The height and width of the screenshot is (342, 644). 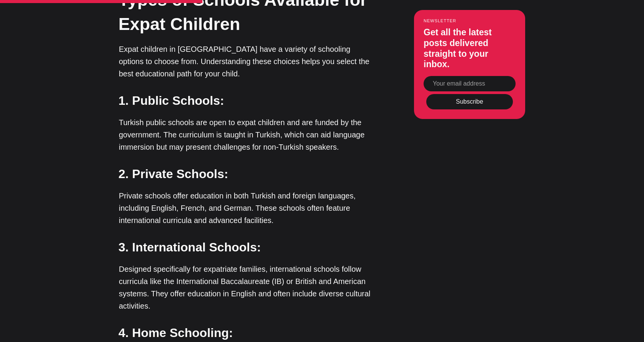 What do you see at coordinates (247, 288) in the screenshot?
I see `p: Designed specifically for expatriate families, international schools follow curricula like the In...` at bounding box center [247, 288].